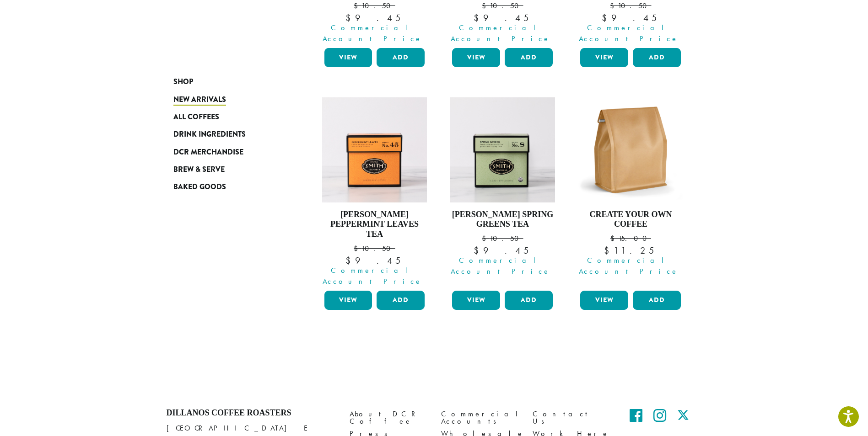 The width and height of the screenshot is (868, 436). I want to click on span: New Arrivals, so click(199, 100).